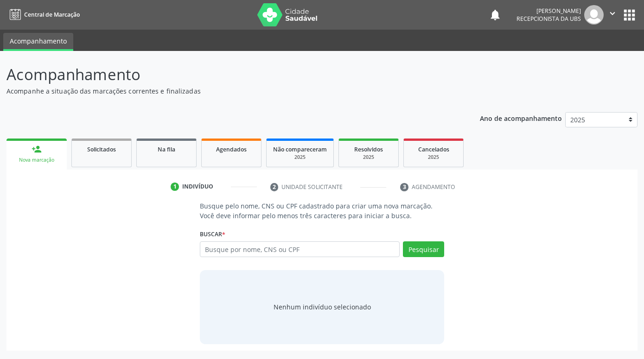 Image resolution: width=644 pixels, height=359 pixels. What do you see at coordinates (101, 149) in the screenshot?
I see `span: Solicitados` at bounding box center [101, 149].